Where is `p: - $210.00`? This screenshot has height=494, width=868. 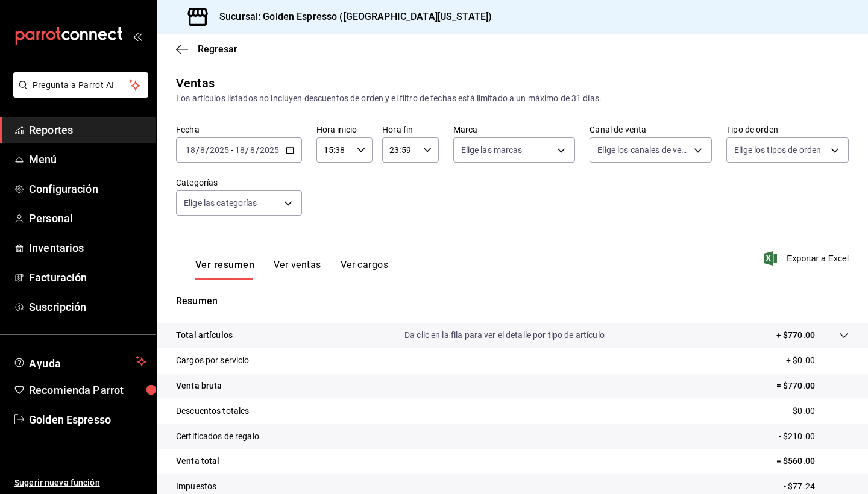
p: - $210.00 is located at coordinates (814, 437).